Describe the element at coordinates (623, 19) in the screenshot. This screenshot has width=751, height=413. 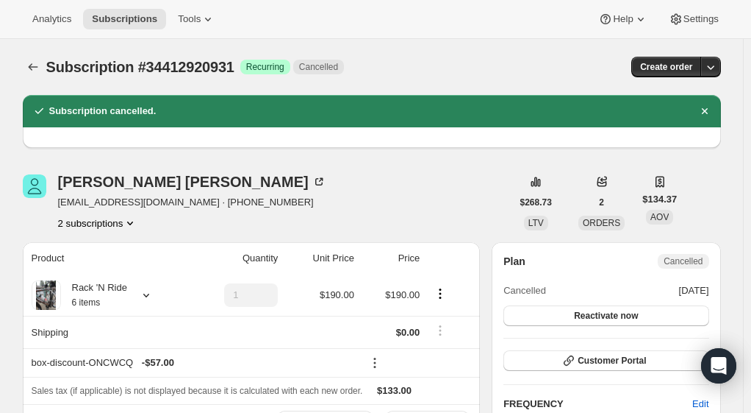
I see `span: Help` at that location.